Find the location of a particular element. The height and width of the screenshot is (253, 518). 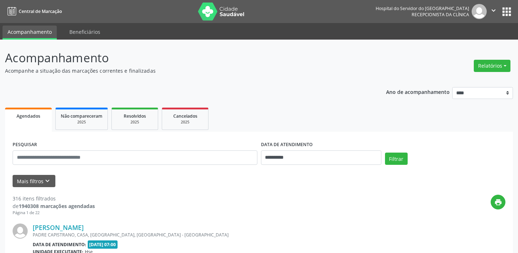

a: Acompanhamento is located at coordinates (29, 32).